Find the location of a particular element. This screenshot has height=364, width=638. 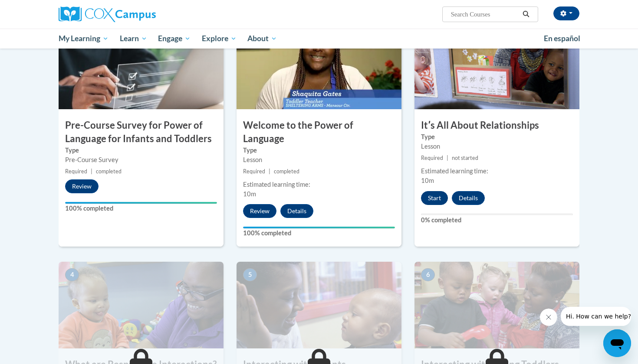

span: My Learning is located at coordinates (83, 39).